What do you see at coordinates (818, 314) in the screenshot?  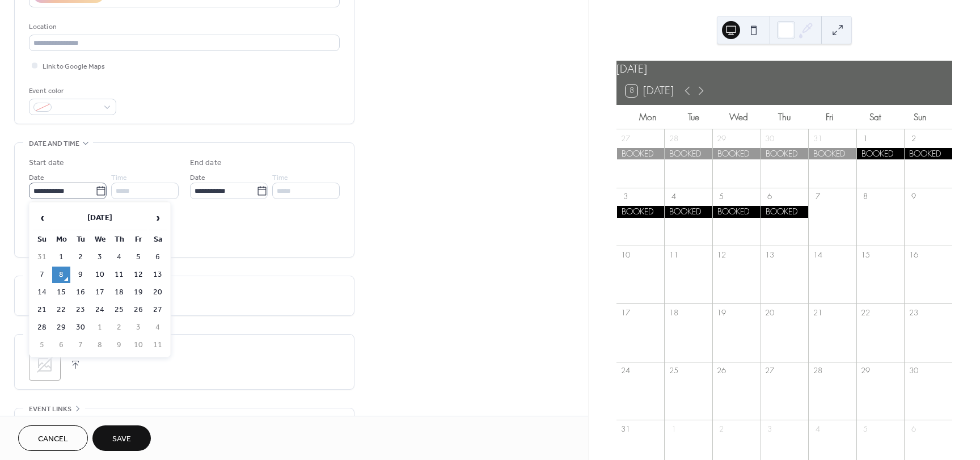 I see `div: 21` at bounding box center [818, 314].